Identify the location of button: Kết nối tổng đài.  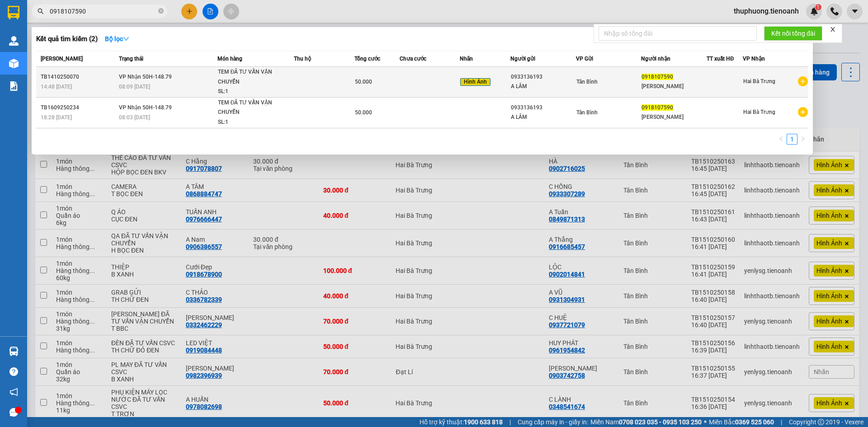
(793, 33).